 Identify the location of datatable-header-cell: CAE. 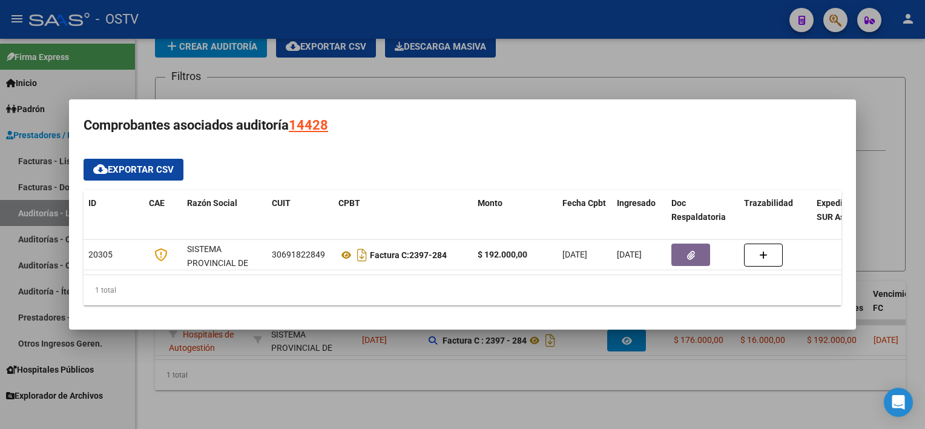
(163, 217).